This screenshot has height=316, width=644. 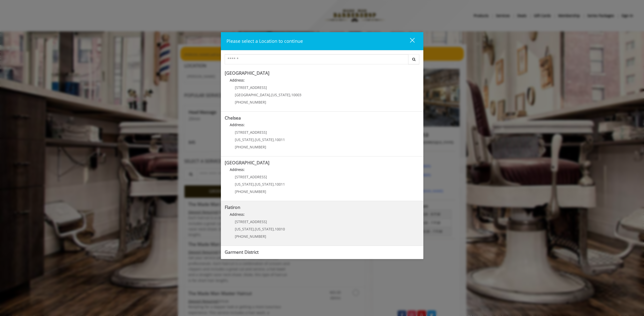 What do you see at coordinates (317, 59) in the screenshot?
I see `input: Search Center` at bounding box center [317, 59].